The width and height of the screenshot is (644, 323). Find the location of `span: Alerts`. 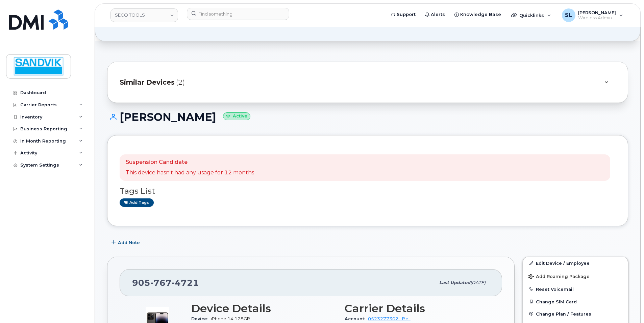

span: Alerts is located at coordinates (438, 15).